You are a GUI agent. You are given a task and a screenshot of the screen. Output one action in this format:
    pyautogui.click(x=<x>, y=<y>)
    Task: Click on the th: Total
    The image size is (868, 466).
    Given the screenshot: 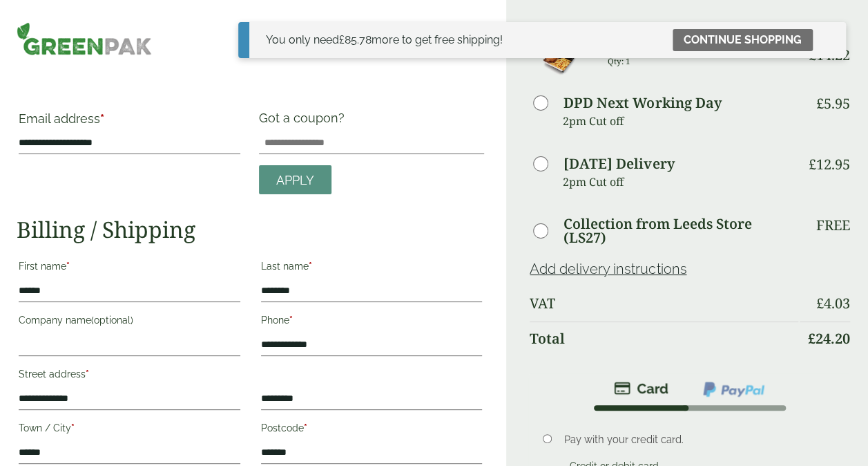 What is the action you would take?
    pyautogui.click(x=663, y=338)
    